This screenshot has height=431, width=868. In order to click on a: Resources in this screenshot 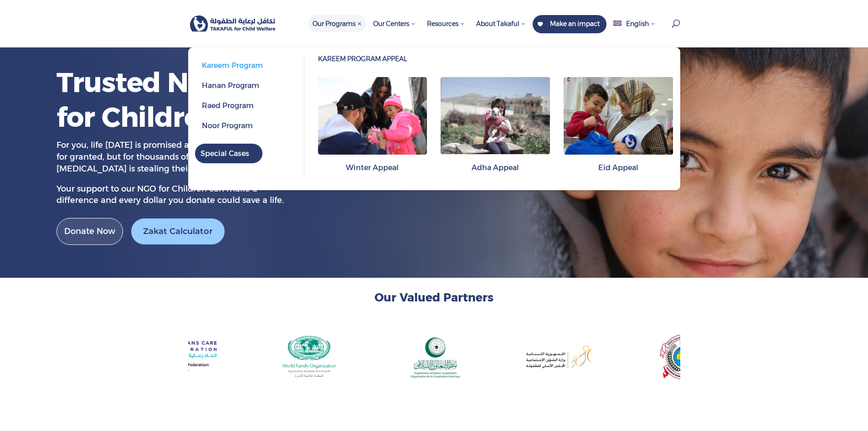, I will do `click(445, 31)`.